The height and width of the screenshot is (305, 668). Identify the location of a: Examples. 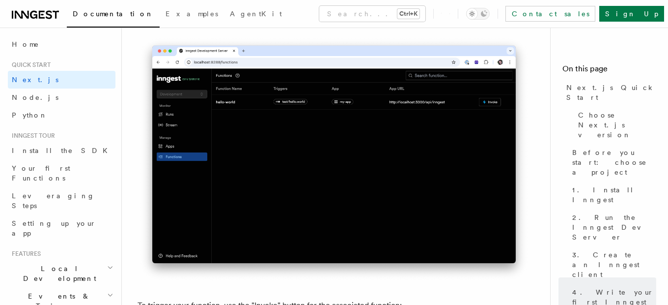
(192, 15).